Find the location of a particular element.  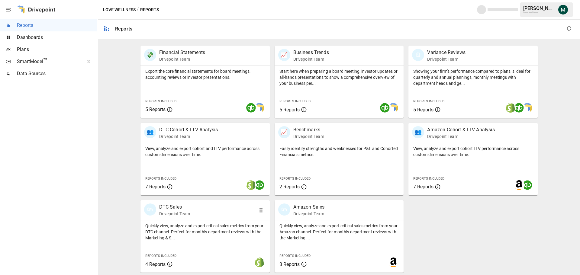

p: Quickly view, analyze and export critical sales metrics from your DTC channel. Perfect for monthl... is located at coordinates (205, 232).